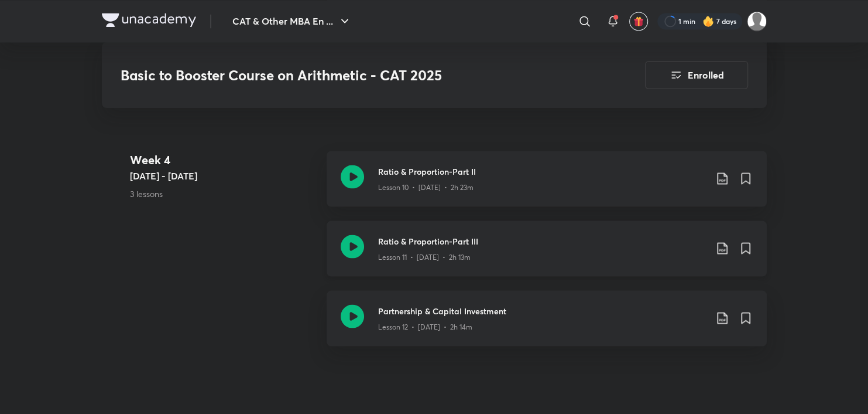 The height and width of the screenshot is (414, 868). I want to click on button: avatar, so click(639, 21).